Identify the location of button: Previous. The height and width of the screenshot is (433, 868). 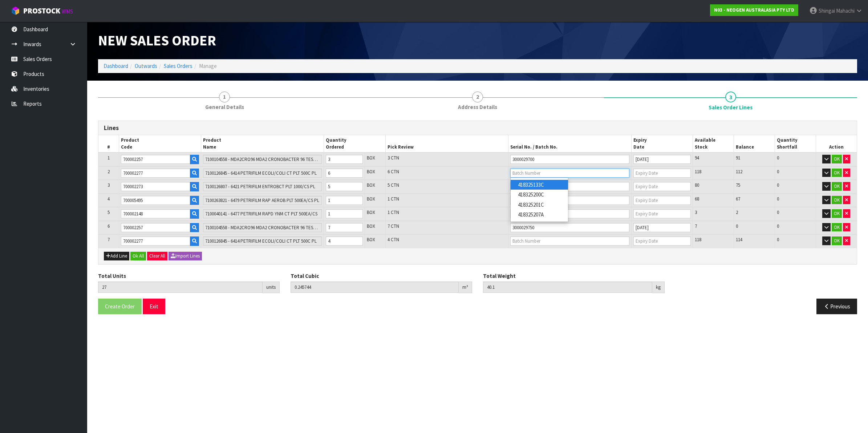
(837, 307).